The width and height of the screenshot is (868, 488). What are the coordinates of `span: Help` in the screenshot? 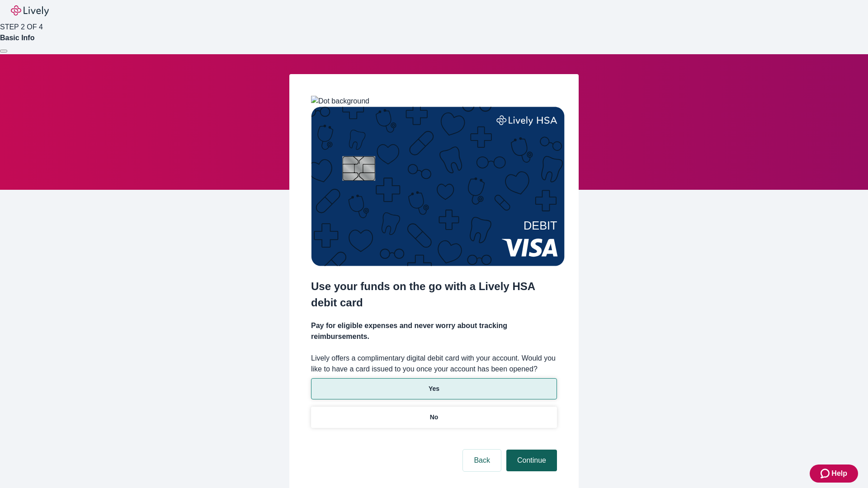 It's located at (839, 473).